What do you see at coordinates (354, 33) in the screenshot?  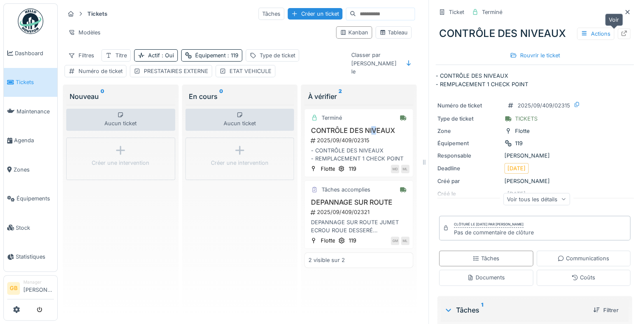 I see `div: Kanban` at bounding box center [354, 33].